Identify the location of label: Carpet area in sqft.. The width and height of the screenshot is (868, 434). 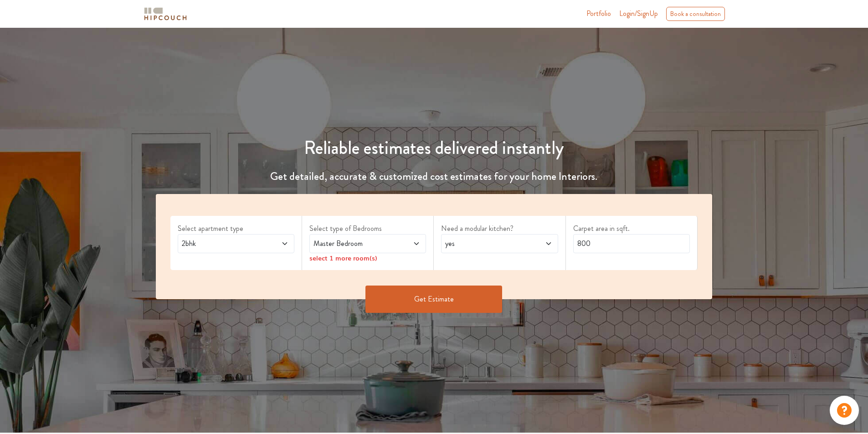
(632, 228).